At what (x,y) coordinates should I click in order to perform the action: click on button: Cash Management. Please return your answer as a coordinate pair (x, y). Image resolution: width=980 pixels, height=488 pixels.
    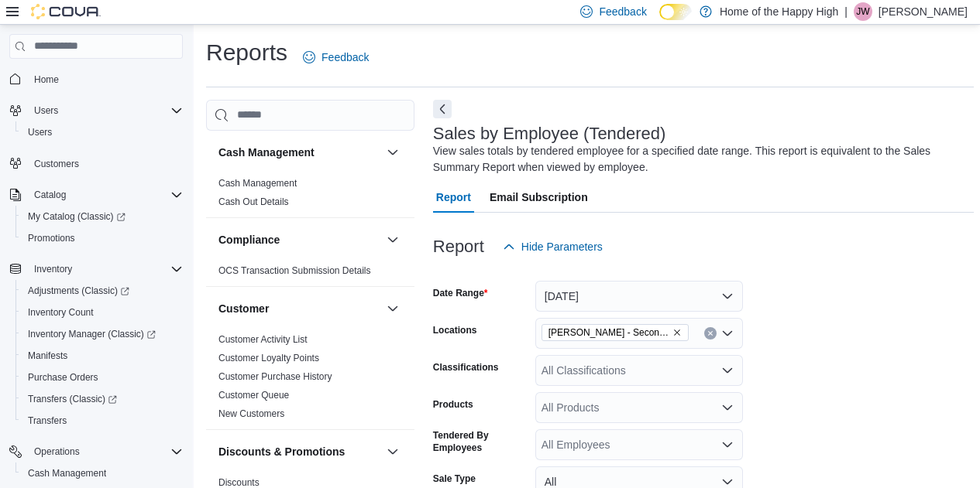
    Looking at the image, I should click on (299, 152).